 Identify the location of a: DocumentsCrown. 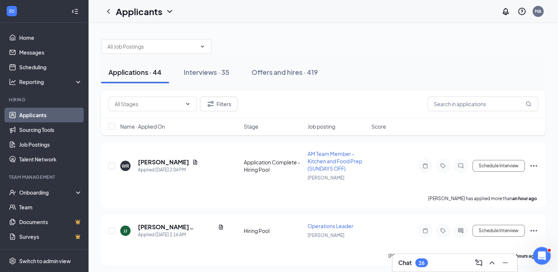
(51, 222).